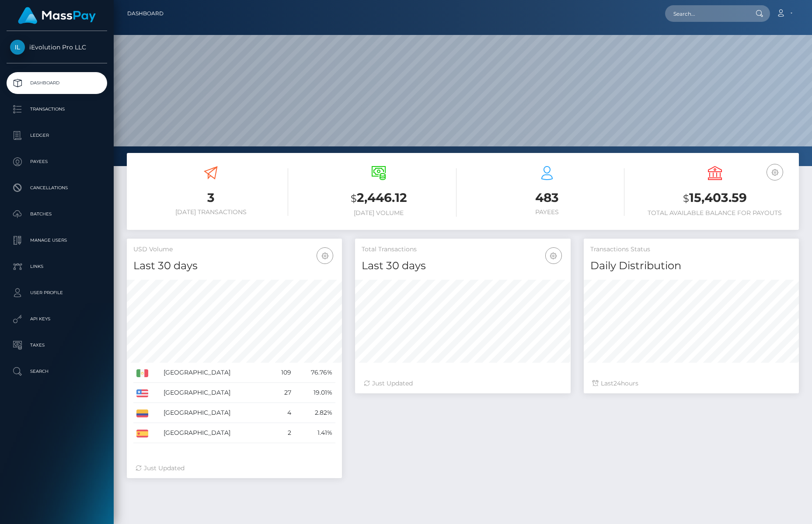 The image size is (812, 524). Describe the element at coordinates (57, 162) in the screenshot. I see `p: Payees` at that location.